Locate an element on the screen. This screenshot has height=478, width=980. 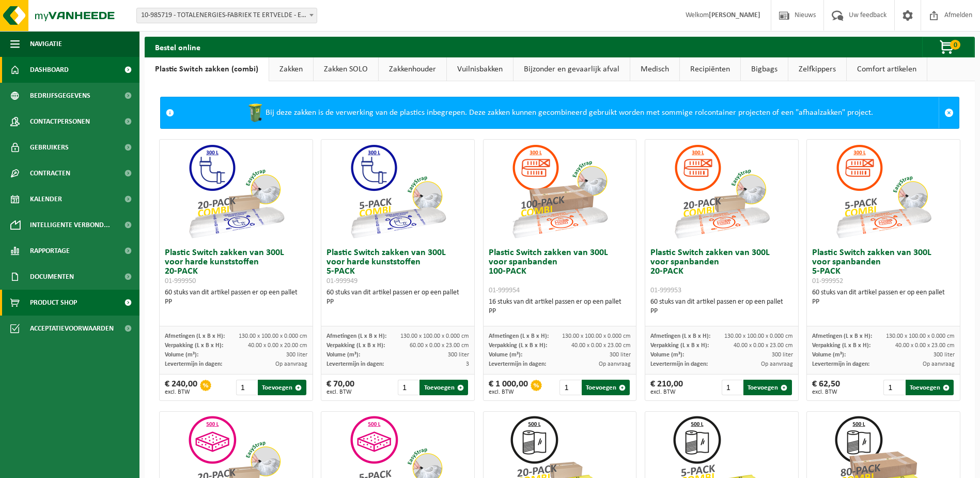
h3: Plastic Switch zakken van 300L voor harde kunststoffen 5-PACK is located at coordinates (398, 267).